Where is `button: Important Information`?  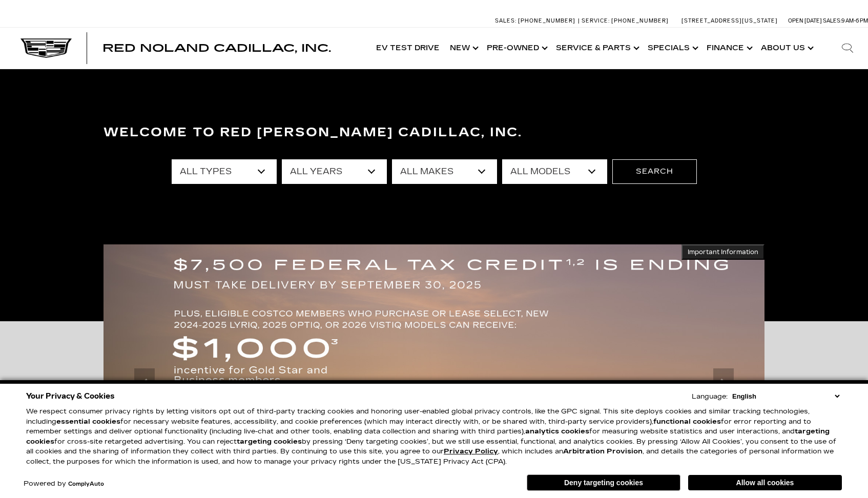
button: Important Information is located at coordinates (723, 252).